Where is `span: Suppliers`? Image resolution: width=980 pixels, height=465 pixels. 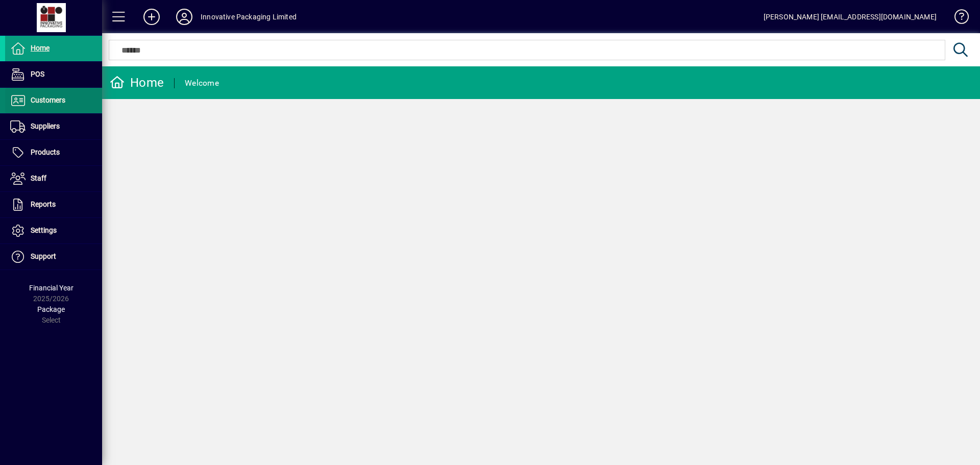 span: Suppliers is located at coordinates (45, 126).